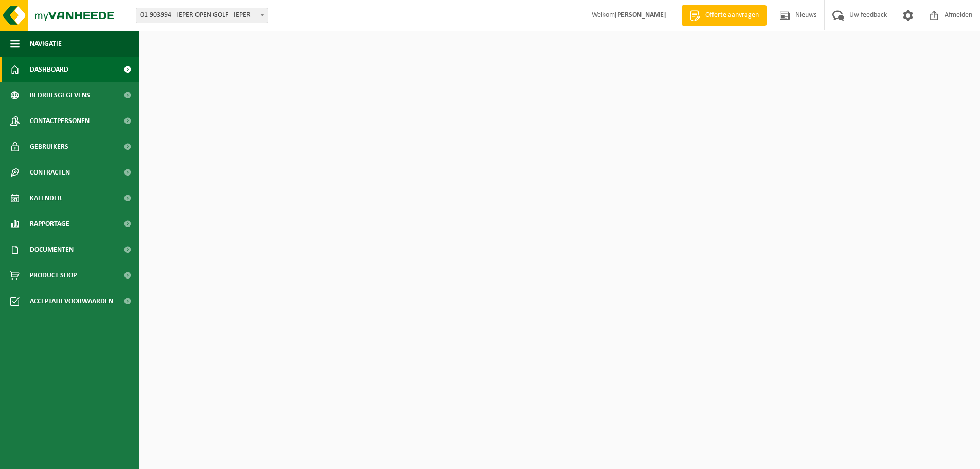 This screenshot has width=980, height=469. I want to click on span: 01-903994 - IEPER OPEN GOLF - IEPER, so click(202, 15).